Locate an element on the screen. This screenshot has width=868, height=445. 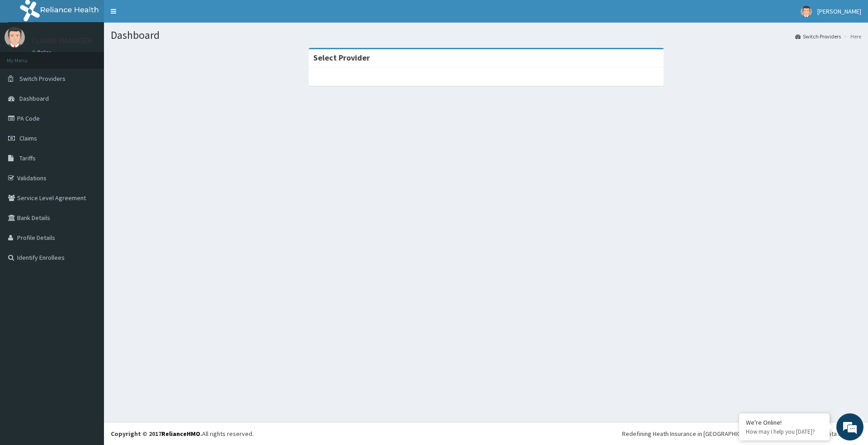
span: Switch Providers is located at coordinates (43, 79).